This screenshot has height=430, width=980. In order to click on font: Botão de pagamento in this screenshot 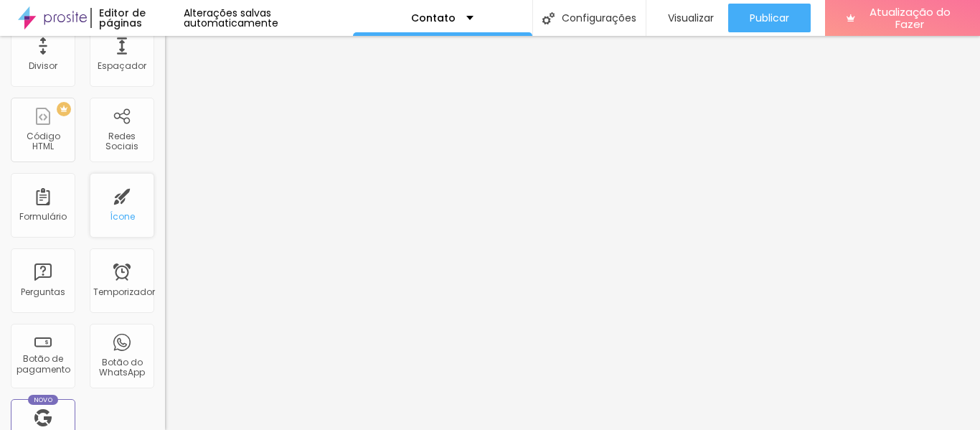, I will do `click(43, 363)`.